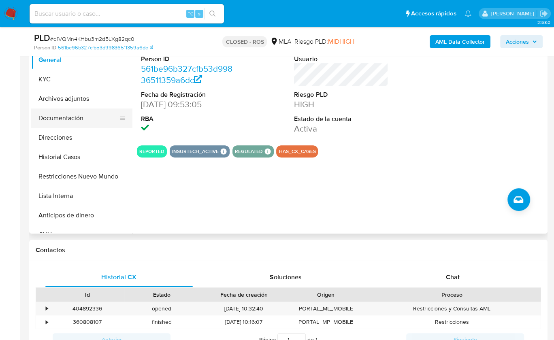  What do you see at coordinates (452, 295) in the screenshot?
I see `div: Proceso` at bounding box center [452, 295].